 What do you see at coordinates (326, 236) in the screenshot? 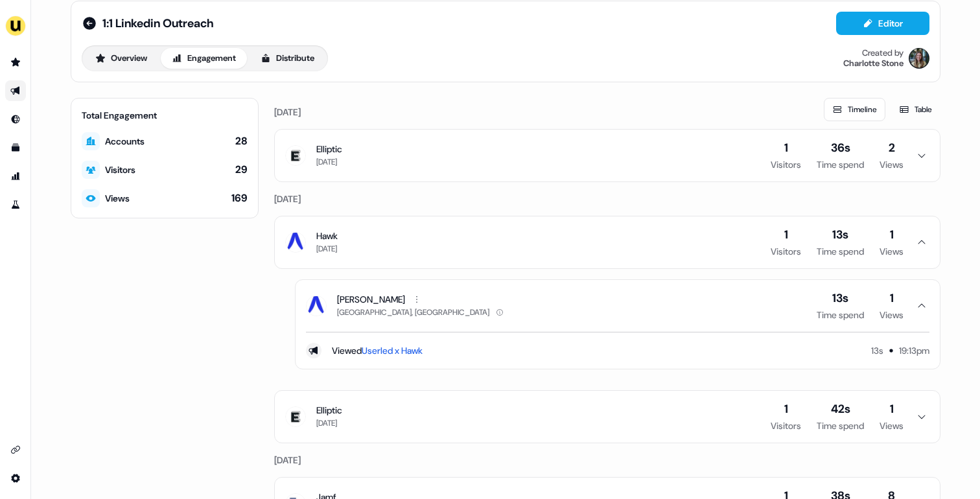
I see `div: Hawk` at bounding box center [326, 236].